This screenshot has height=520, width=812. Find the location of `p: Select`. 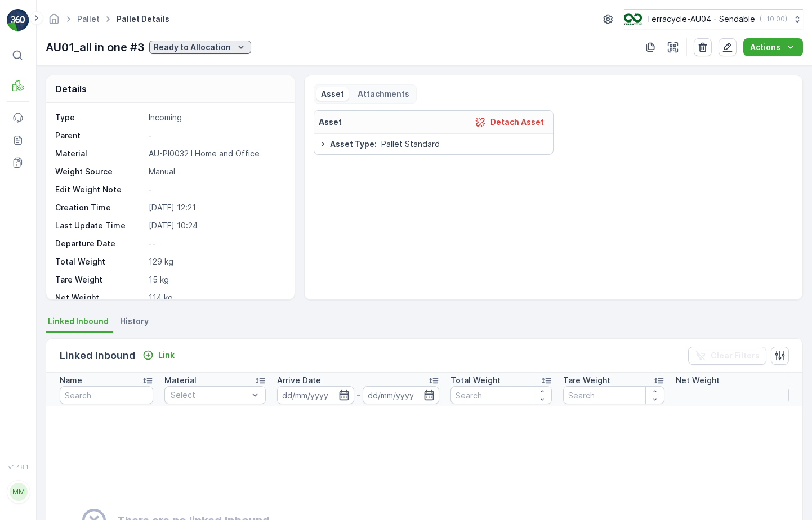

p: Select is located at coordinates (210, 395).